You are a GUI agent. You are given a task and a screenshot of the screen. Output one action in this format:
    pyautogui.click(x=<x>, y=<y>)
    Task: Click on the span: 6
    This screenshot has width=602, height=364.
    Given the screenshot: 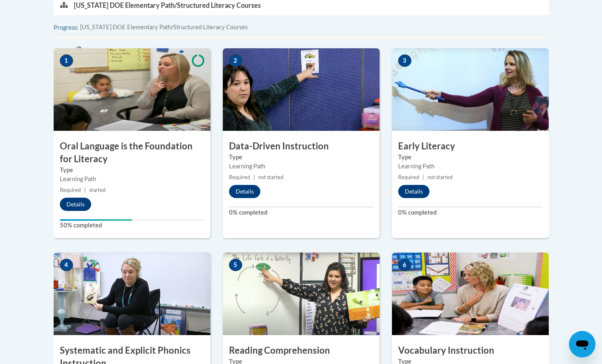 What is the action you would take?
    pyautogui.click(x=404, y=265)
    